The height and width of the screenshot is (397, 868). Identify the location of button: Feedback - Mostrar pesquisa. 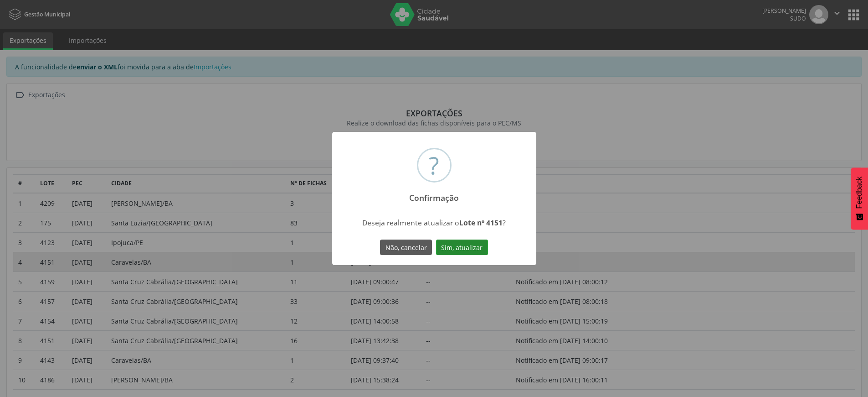
(859, 198).